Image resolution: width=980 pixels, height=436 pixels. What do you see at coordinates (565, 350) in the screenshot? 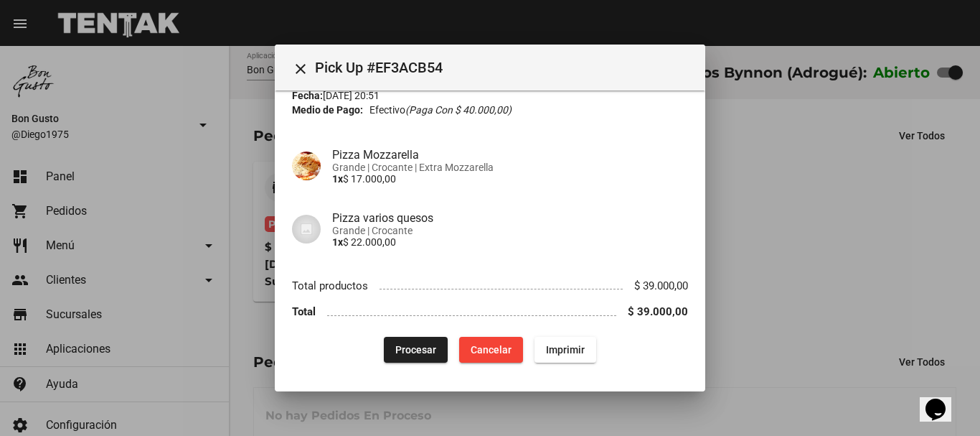
I see `button: Imprimir` at bounding box center [565, 350].